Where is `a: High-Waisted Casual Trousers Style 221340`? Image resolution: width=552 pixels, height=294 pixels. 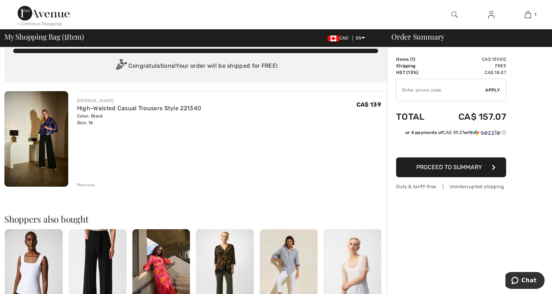 a: High-Waisted Casual Trousers Style 221340 is located at coordinates (139, 108).